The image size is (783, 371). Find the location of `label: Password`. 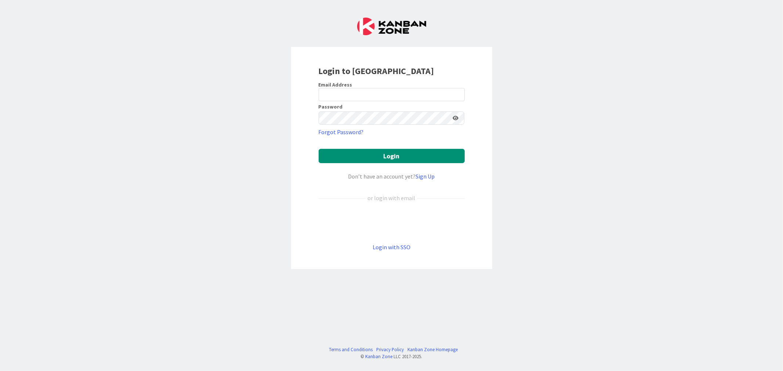

label: Password is located at coordinates (331, 107).